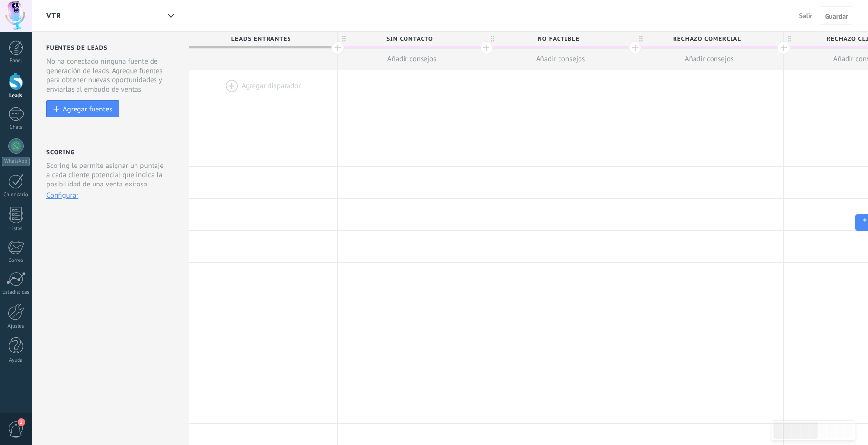  What do you see at coordinates (171, 15) in the screenshot?
I see `div: VTR` at bounding box center [171, 15].